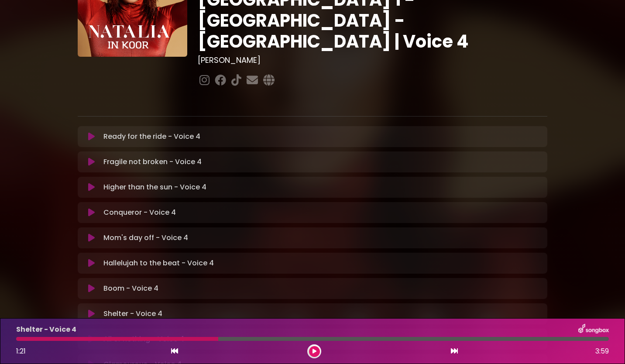 The height and width of the screenshot is (364, 625). Describe the element at coordinates (146, 237) in the screenshot. I see `p: Mom's day off - Voice 4` at that location.